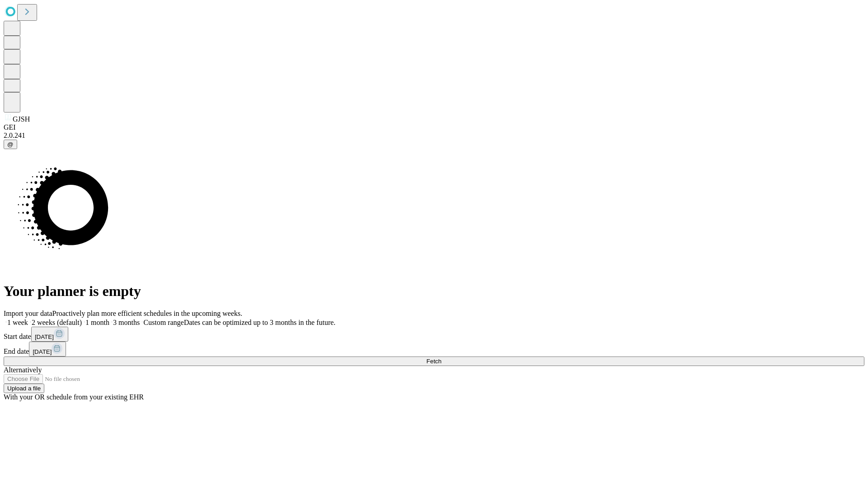 This screenshot has width=868, height=488. What do you see at coordinates (163, 322) in the screenshot?
I see `span: Custom range` at bounding box center [163, 322].